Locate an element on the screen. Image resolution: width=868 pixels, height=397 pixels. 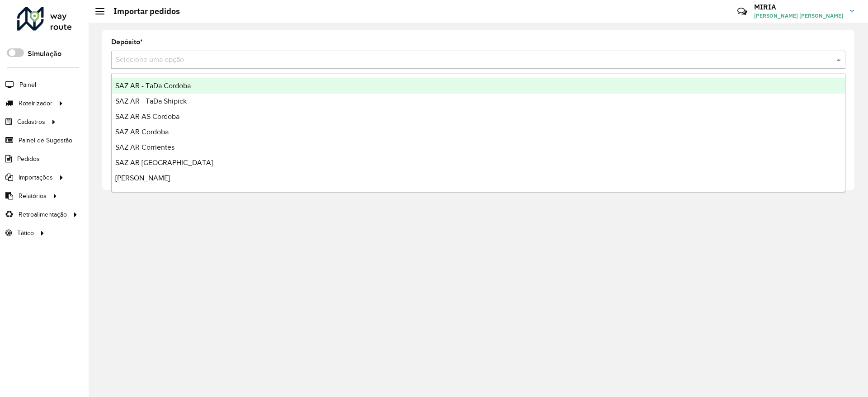
label: Simulação is located at coordinates (44, 53).